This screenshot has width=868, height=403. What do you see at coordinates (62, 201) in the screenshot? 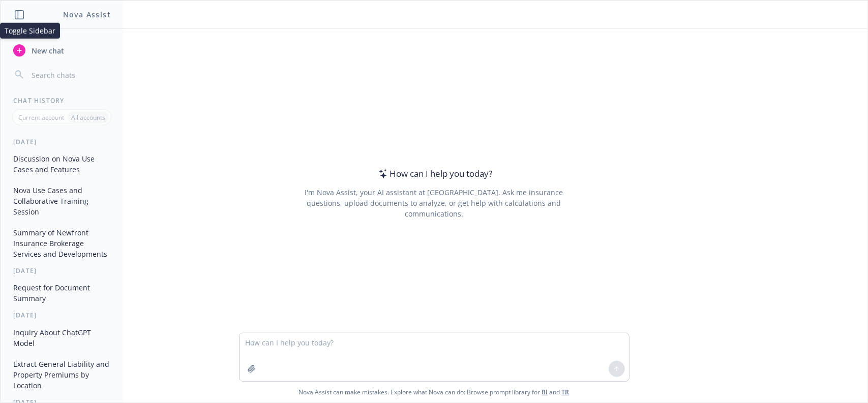
I see `button: Nova Use Cases and Collaborative Training Session` at bounding box center [62, 201].